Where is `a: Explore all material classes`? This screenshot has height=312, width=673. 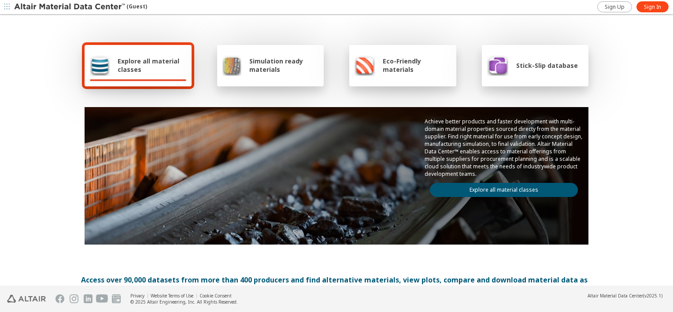
a: Explore all material classes is located at coordinates (504, 190).